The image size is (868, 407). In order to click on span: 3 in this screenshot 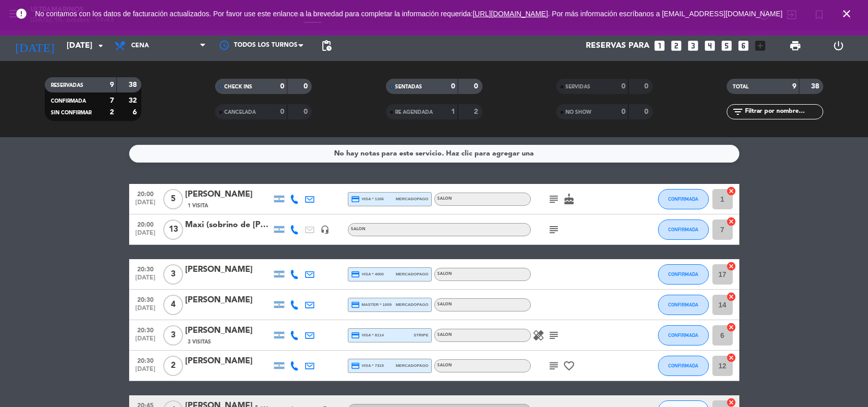, I will do `click(173, 274)`.